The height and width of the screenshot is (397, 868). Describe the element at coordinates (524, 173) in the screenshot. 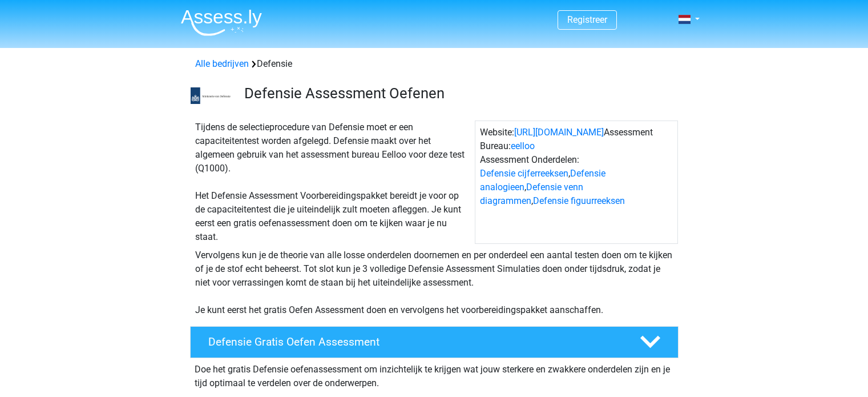

I see `a: Defensie cijferreeksen` at that location.